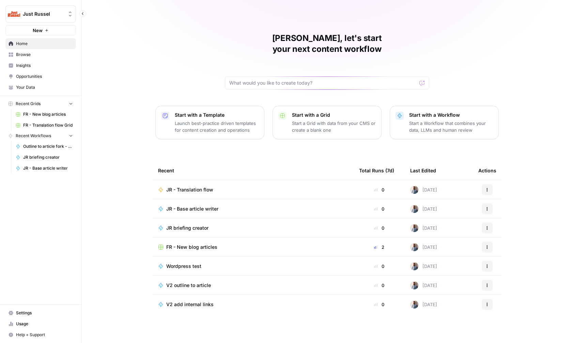 Image resolution: width=572 pixels, height=343 pixels. What do you see at coordinates (44, 313) in the screenshot?
I see `span: Settings` at bounding box center [44, 313].